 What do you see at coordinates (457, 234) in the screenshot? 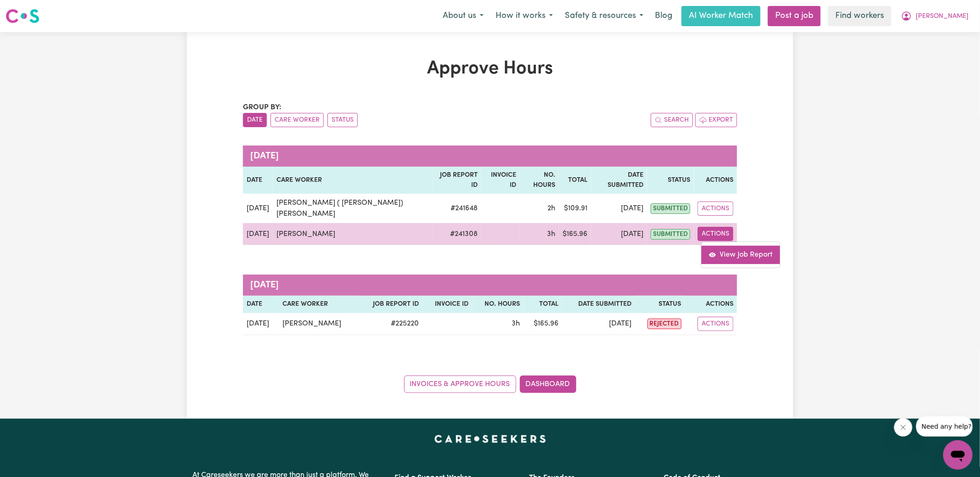
I see `td: # 241308` at bounding box center [457, 234].